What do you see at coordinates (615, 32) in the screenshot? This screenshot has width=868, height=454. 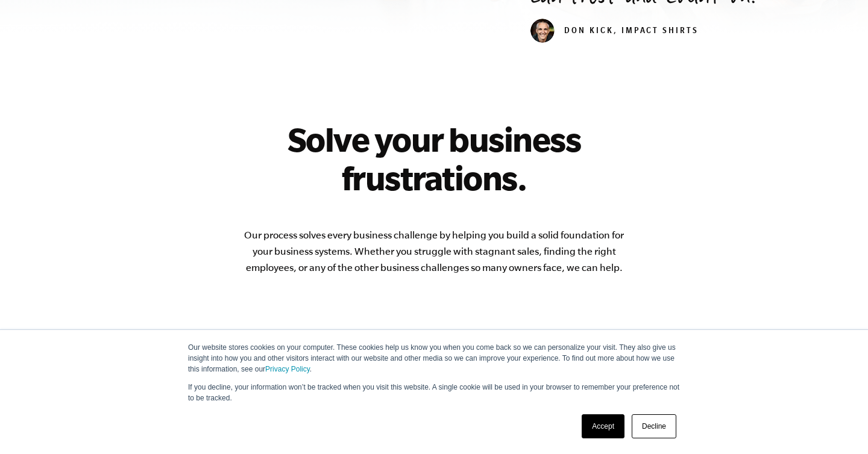 I see `cite: Don Kick, Impact Shirts` at bounding box center [615, 32].